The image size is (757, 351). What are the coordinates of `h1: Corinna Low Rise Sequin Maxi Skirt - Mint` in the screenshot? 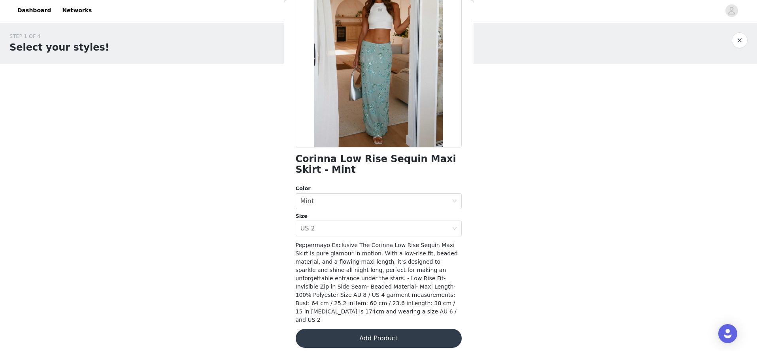 It's located at (379, 164).